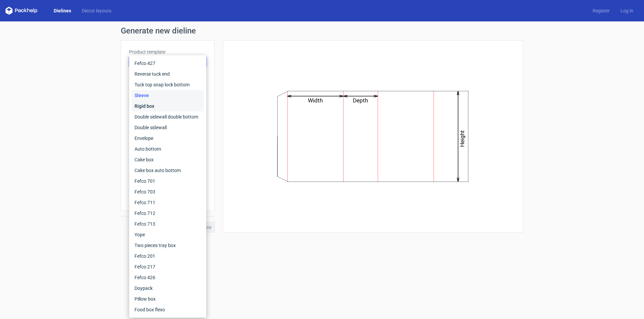 This screenshot has width=644, height=319. What do you see at coordinates (168, 256) in the screenshot?
I see `div: Fefco 201` at bounding box center [168, 256].